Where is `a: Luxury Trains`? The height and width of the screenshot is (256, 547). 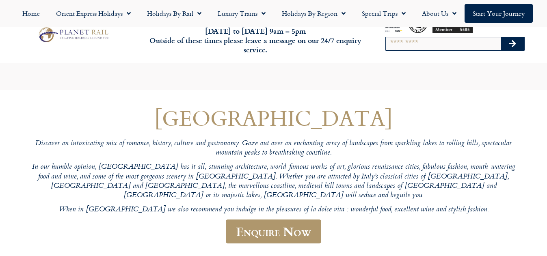
a: Luxury Trains is located at coordinates (241, 13).